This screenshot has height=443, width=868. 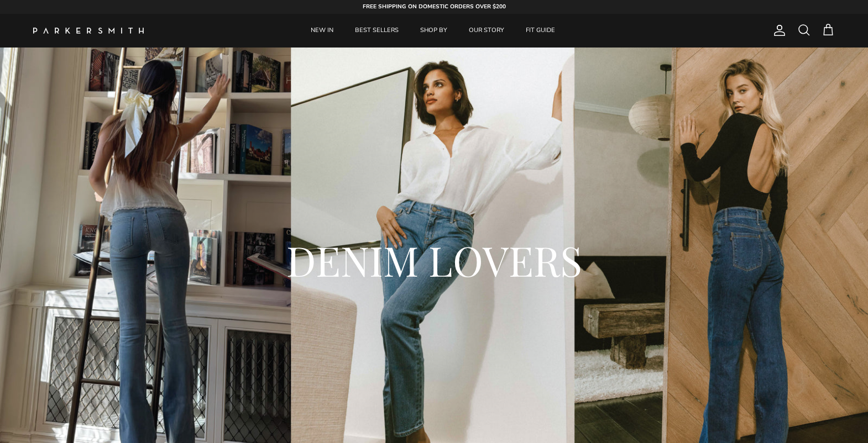 I want to click on a: OUR STORY, so click(x=487, y=30).